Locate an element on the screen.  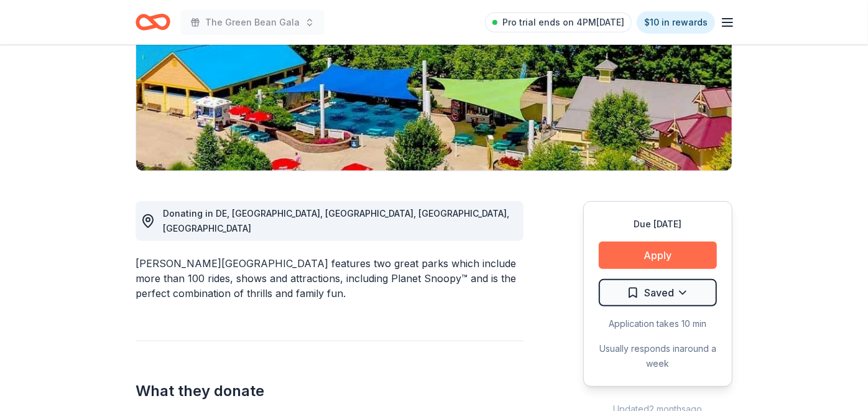
span: The Green Bean Gala is located at coordinates (253, 23).